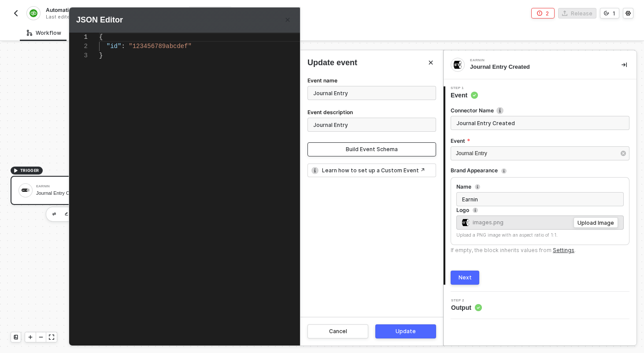  Describe the element at coordinates (79, 56) in the screenshot. I see `div: 3` at that location.